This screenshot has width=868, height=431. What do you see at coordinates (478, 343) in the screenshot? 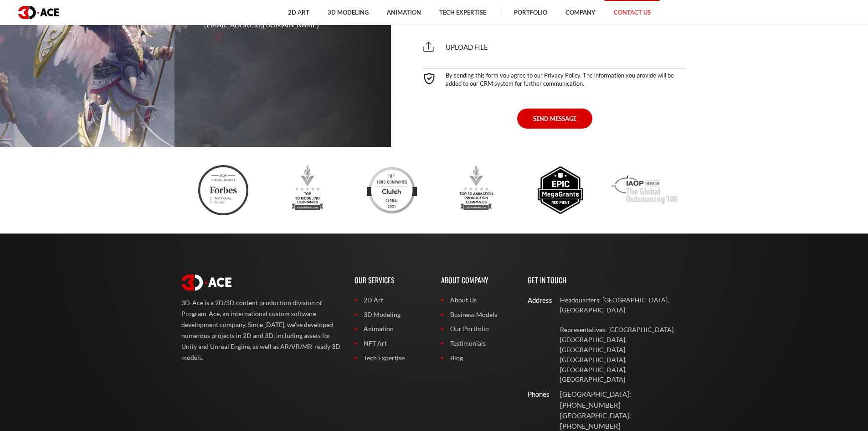
I see `a: Testimonials` at bounding box center [478, 343].